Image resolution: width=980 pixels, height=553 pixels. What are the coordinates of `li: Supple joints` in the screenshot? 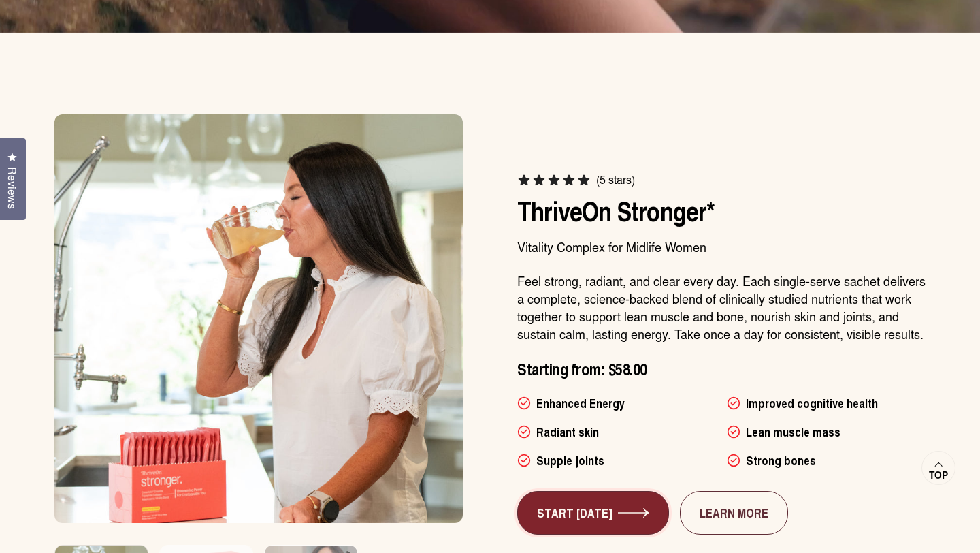 It's located at (616, 460).